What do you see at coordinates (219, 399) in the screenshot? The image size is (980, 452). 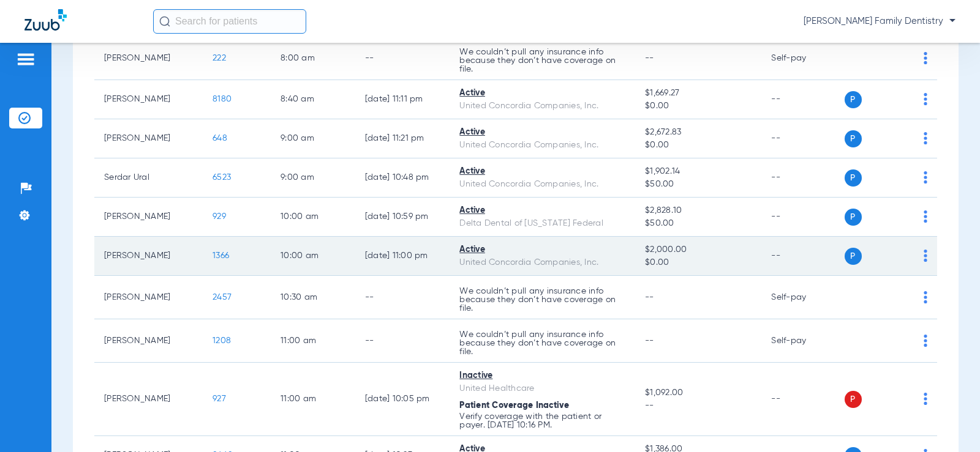 I see `span: 927` at bounding box center [219, 399].